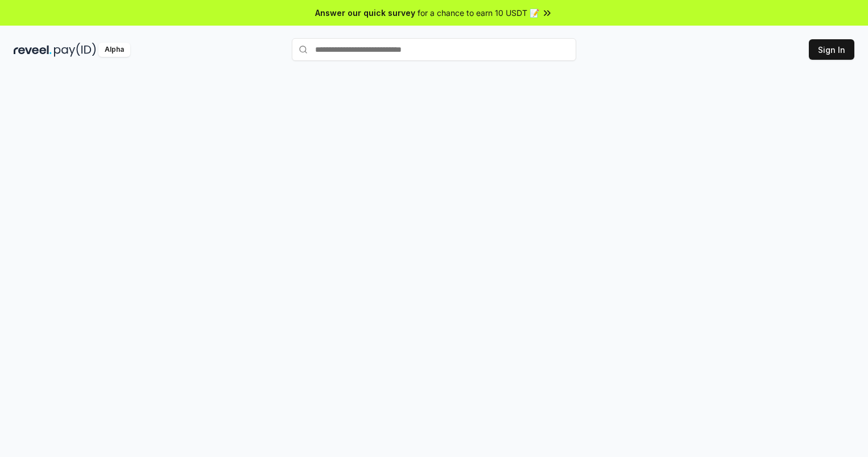  What do you see at coordinates (365, 13) in the screenshot?
I see `span: Answer our quick survey` at bounding box center [365, 13].